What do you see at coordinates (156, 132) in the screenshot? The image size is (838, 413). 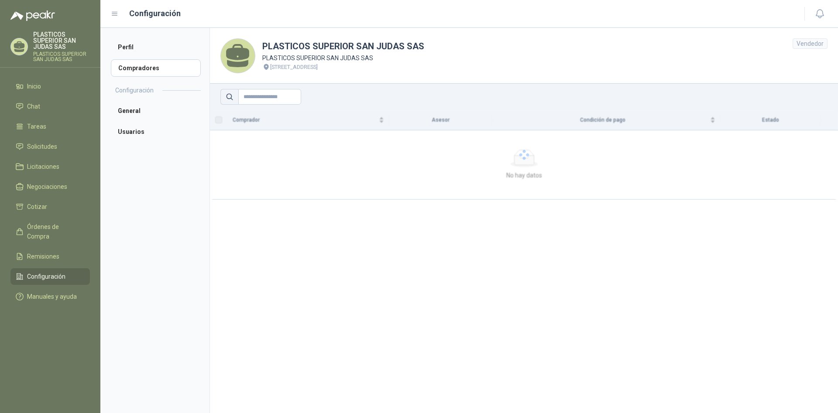 I see `li: Usuarios` at bounding box center [156, 132].